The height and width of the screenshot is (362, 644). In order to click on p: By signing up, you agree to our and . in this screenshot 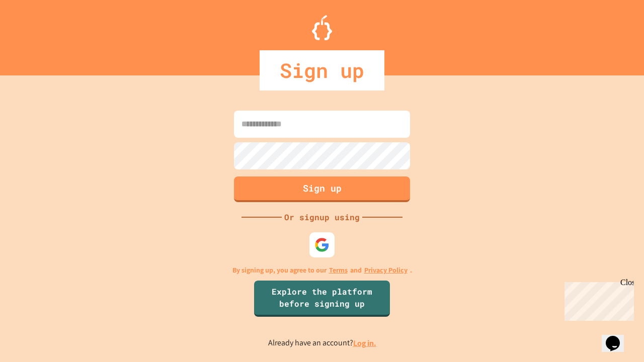, I will do `click(322, 270)`.